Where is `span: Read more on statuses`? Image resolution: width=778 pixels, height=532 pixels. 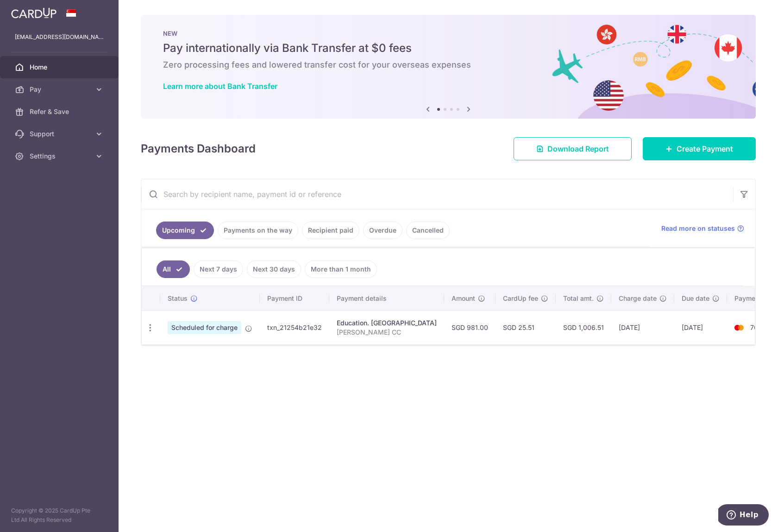 span: Read more on statuses is located at coordinates (698, 229).